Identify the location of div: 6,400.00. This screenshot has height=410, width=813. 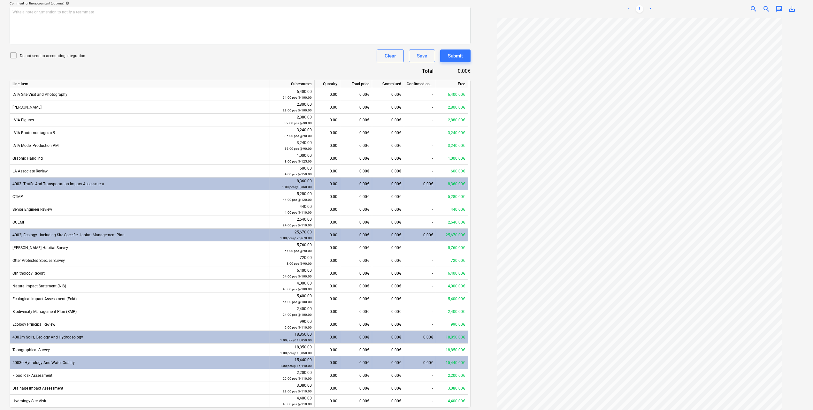
(292, 273).